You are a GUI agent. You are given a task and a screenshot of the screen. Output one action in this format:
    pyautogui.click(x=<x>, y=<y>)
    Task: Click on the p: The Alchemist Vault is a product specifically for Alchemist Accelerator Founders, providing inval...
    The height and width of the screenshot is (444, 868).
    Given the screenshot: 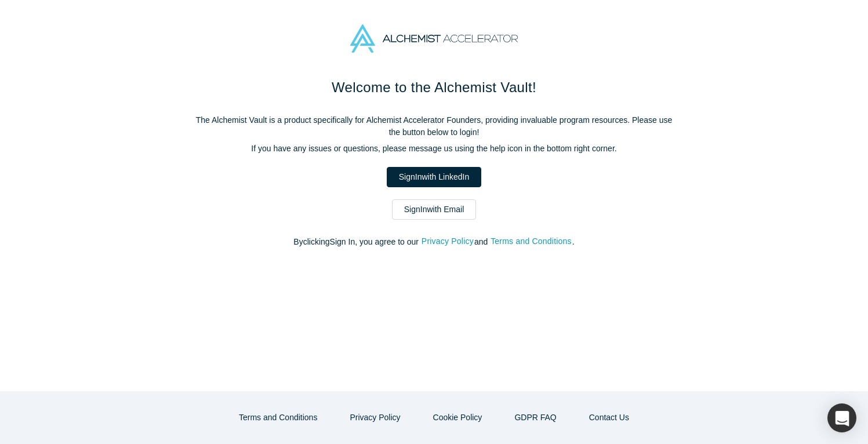 What is the action you would take?
    pyautogui.click(x=434, y=127)
    